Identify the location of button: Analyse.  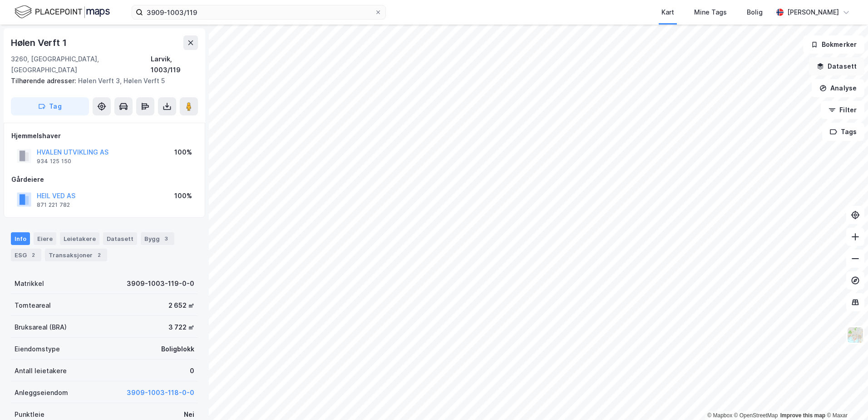
(838, 88).